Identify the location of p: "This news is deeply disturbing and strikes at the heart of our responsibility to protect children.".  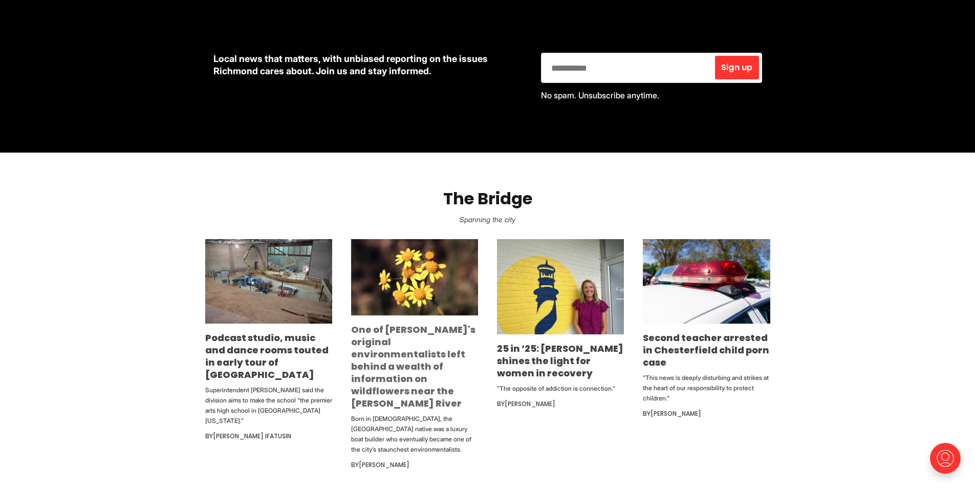
(707, 388).